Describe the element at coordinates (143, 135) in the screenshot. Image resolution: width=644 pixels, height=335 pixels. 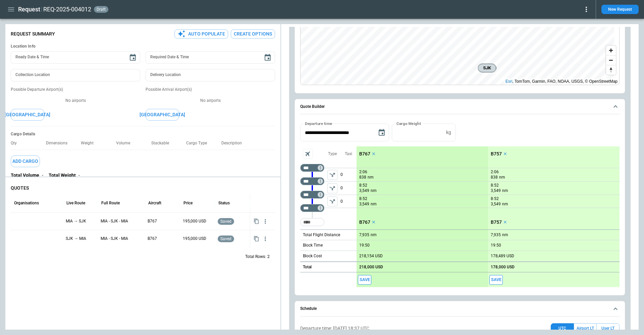
I see `h6: Cargo Details` at that location.